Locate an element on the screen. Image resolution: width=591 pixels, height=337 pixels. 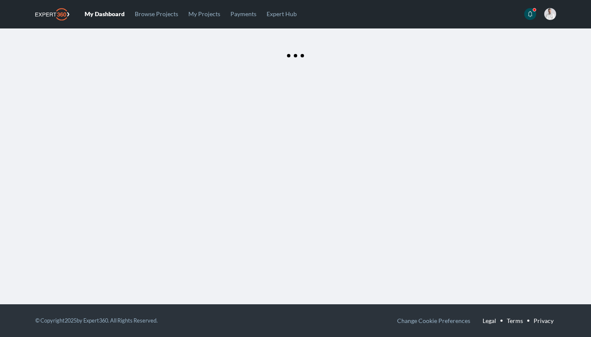
svg: icon is located at coordinates (530, 14).